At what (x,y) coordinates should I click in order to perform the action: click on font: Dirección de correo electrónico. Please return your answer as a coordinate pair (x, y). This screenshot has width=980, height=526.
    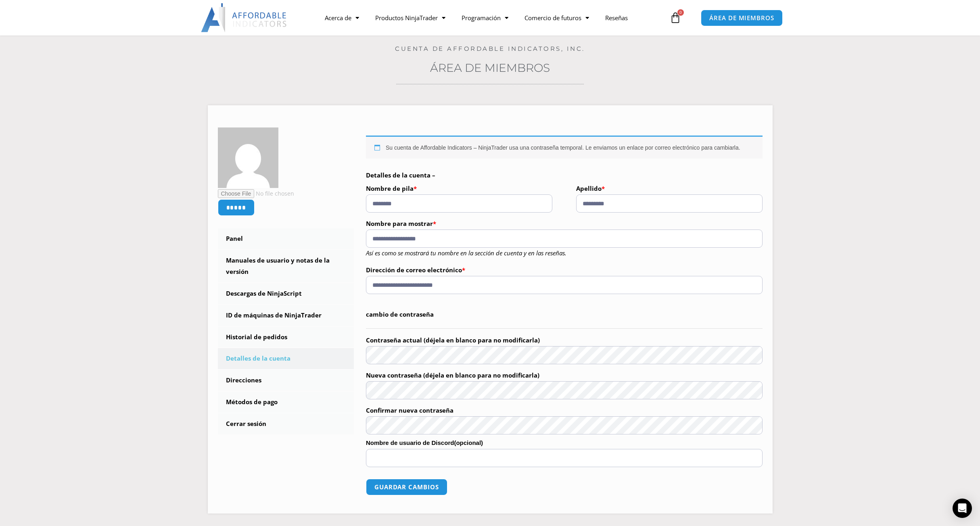
    Looking at the image, I should click on (414, 270).